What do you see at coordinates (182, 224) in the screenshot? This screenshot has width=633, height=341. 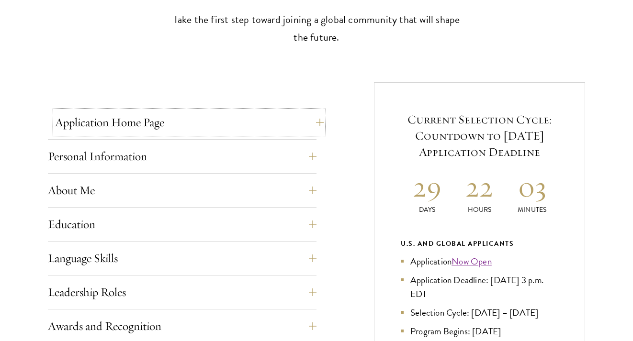 I see `button: Education` at bounding box center [182, 224].